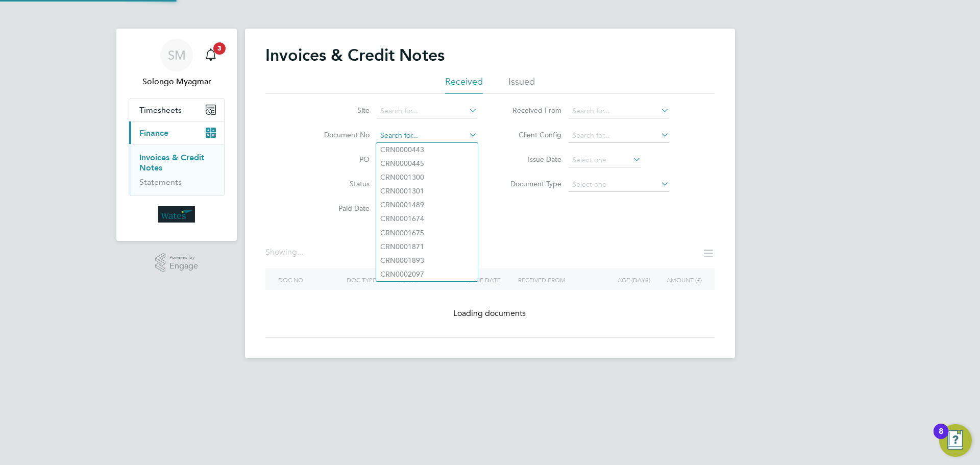  I want to click on label: Document No, so click(340, 135).